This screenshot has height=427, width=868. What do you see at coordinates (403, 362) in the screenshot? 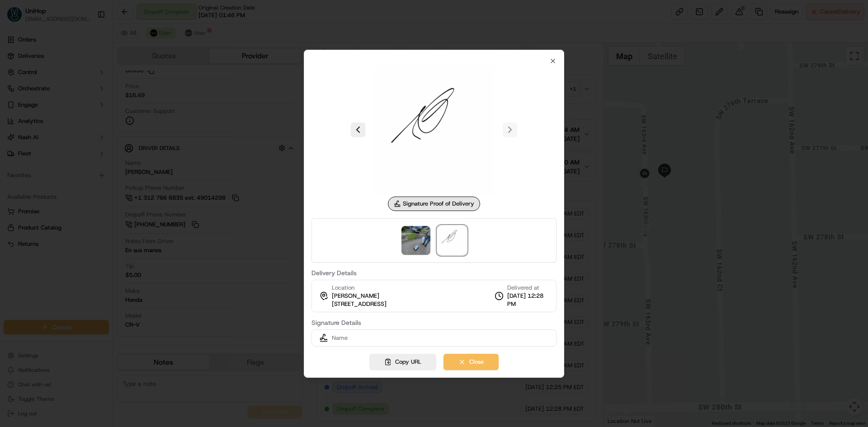
I see `button: Copy URL` at bounding box center [403, 362].